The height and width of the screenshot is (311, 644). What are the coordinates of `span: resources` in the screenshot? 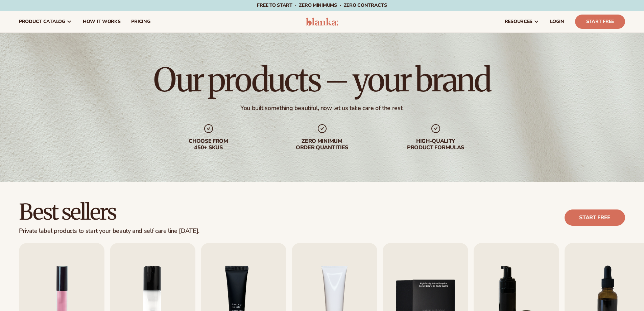 It's located at (518, 22).